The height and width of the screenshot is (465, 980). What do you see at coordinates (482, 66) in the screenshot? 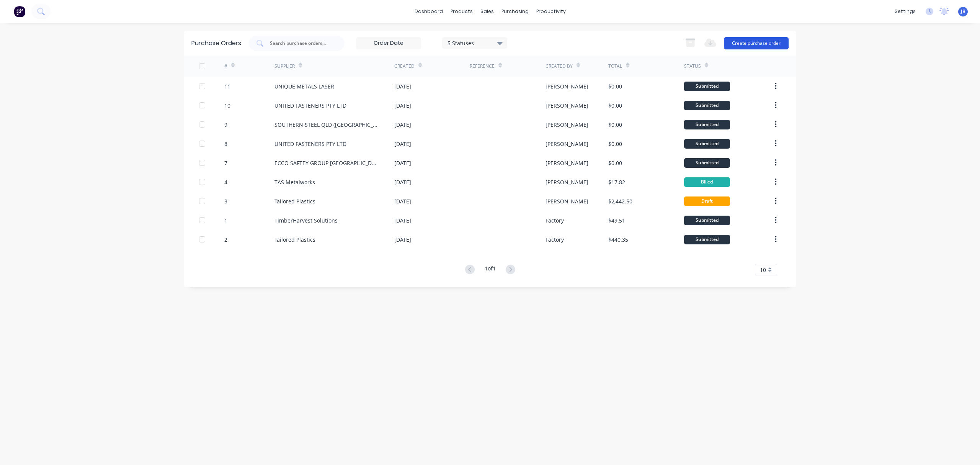
I see `div: Reference` at bounding box center [482, 66].